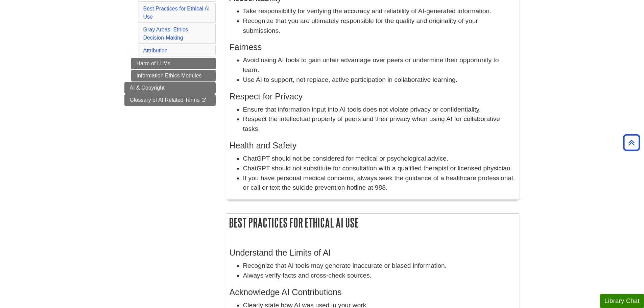 The image size is (644, 308). I want to click on a: Best Practices for Ethical AI Use, so click(176, 13).